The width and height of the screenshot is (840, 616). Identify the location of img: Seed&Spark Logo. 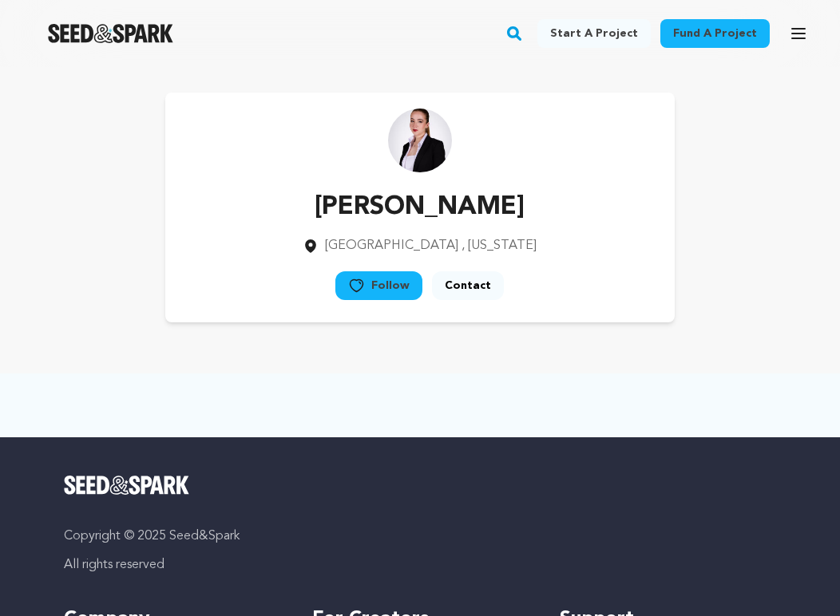
(126, 485).